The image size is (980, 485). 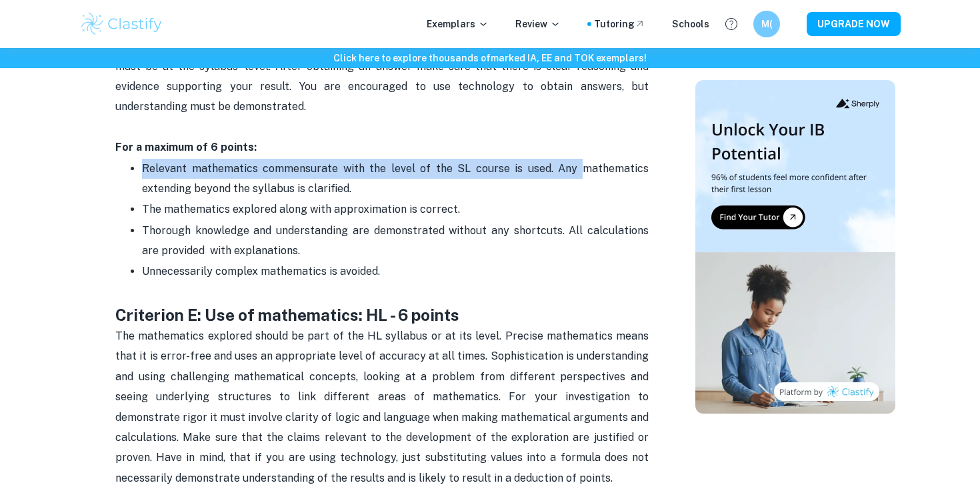 What do you see at coordinates (383, 407) in the screenshot?
I see `span: The mathematics explored should be part of the HL syllabus or at its level. Precise mathematics m...` at bounding box center [383, 407].